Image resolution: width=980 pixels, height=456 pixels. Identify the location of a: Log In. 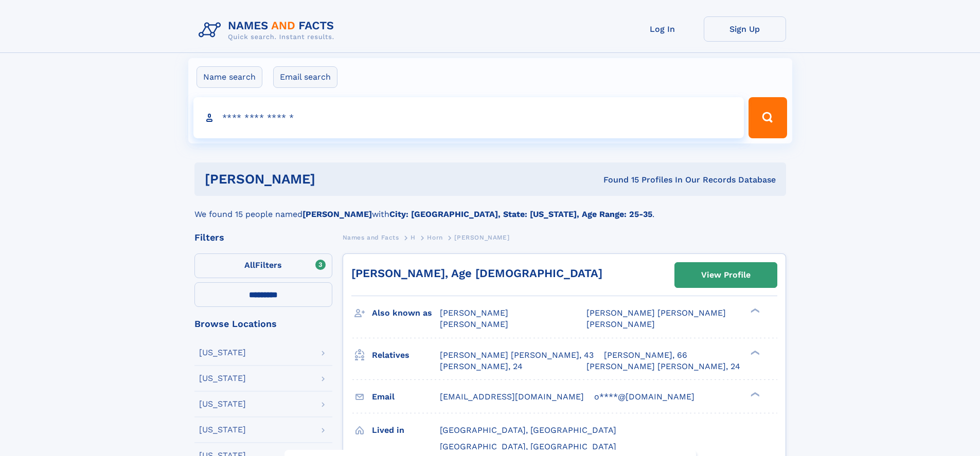
(662, 29).